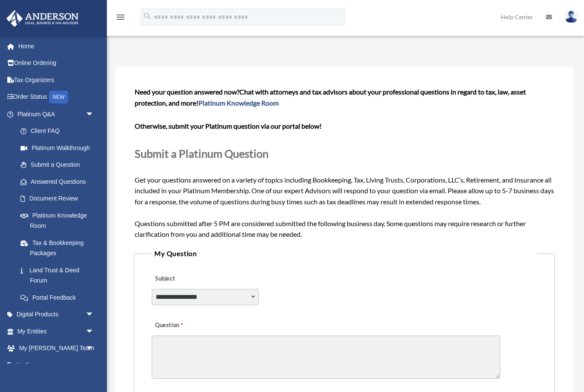 This screenshot has height=392, width=584. What do you see at coordinates (58, 97) in the screenshot?
I see `div: NEW` at bounding box center [58, 97].